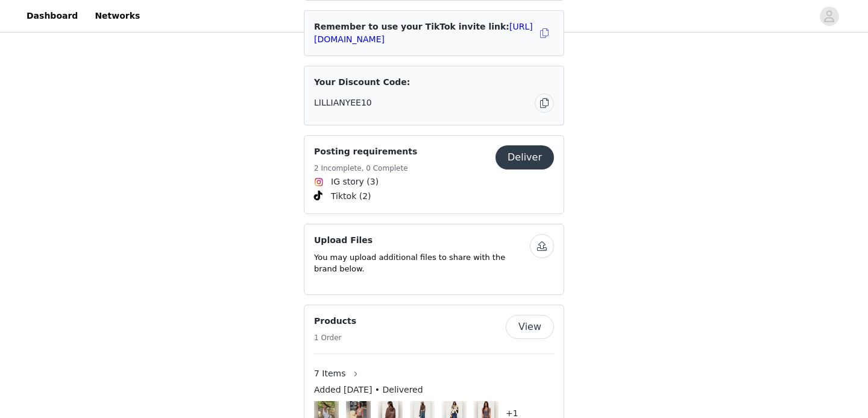 This screenshot has width=868, height=418. I want to click on button: Deliver, so click(524, 158).